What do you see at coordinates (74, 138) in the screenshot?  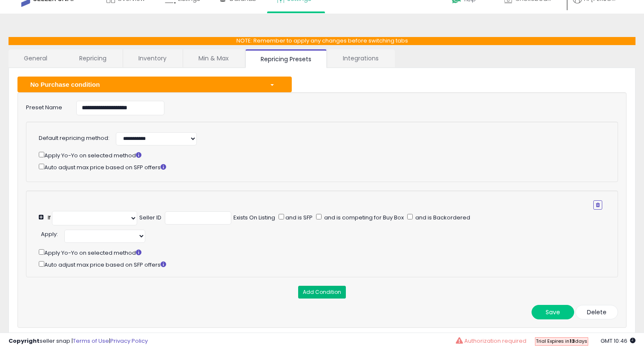 I see `label: Default repricing method:` at bounding box center [74, 138].